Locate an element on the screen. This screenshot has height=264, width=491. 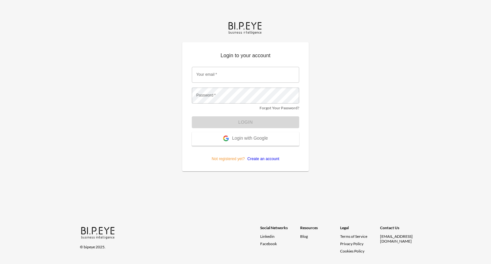
p: Not registered yet? is located at coordinates (245, 154).